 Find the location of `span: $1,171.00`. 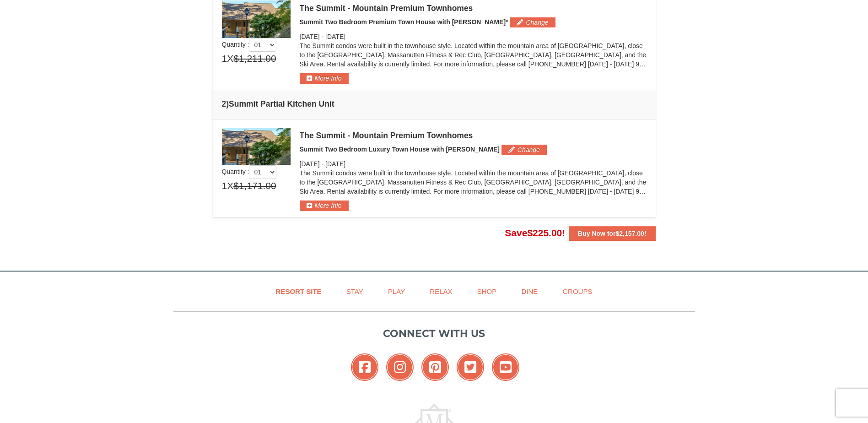

span: $1,171.00 is located at coordinates (255, 186).